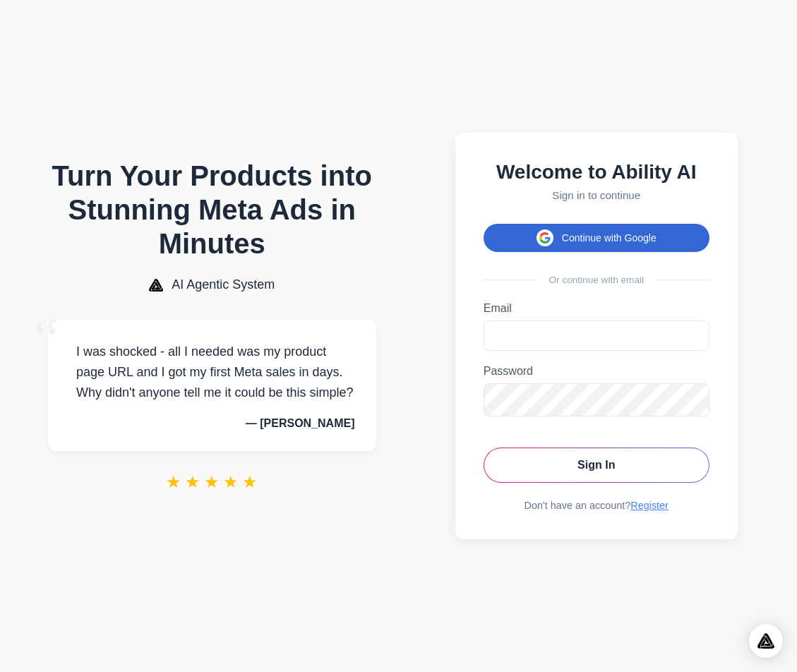 The width and height of the screenshot is (797, 672). Describe the element at coordinates (597, 371) in the screenshot. I see `label: Password` at that location.